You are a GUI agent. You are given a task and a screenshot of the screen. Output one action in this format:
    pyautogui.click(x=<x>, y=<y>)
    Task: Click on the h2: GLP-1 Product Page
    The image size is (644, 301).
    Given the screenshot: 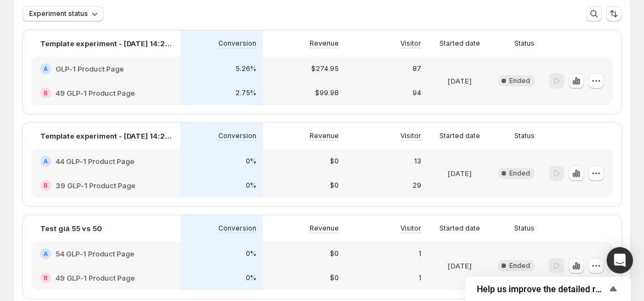 What is the action you would take?
    pyautogui.click(x=90, y=68)
    